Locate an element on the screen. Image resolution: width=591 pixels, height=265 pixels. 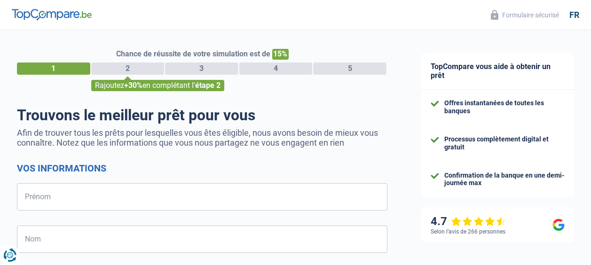
span: +30% is located at coordinates (133, 85).